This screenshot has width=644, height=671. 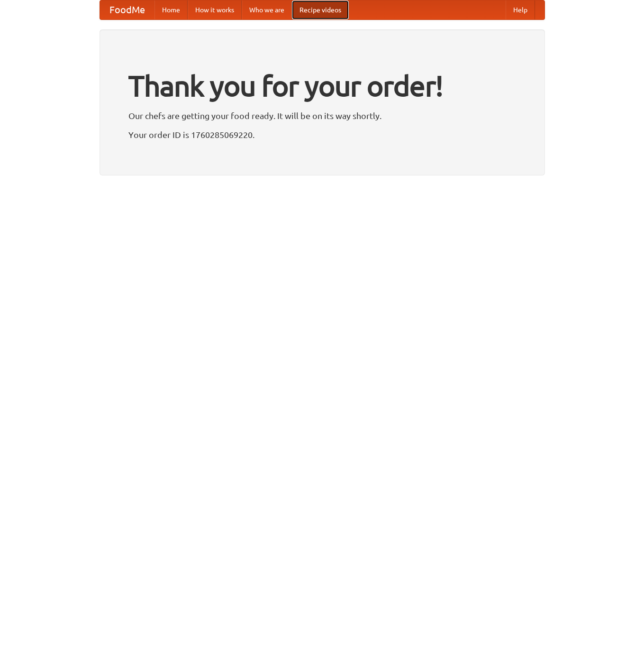 What do you see at coordinates (322, 135) in the screenshot?
I see `p: Your order ID is 1760285069220.` at bounding box center [322, 135].